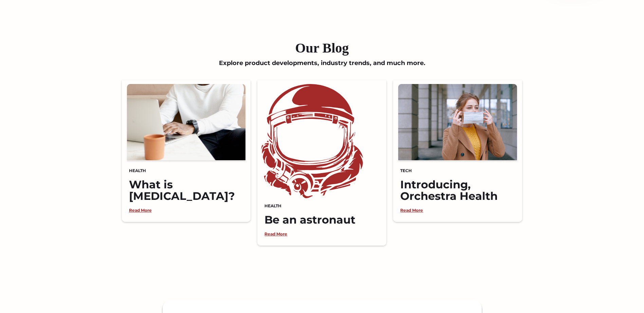  Describe the element at coordinates (322, 48) in the screenshot. I see `h2: Our Blog` at that location.